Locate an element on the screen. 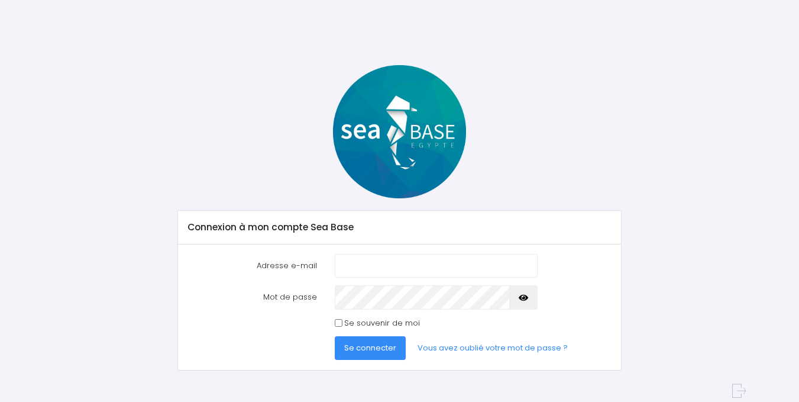  label: Se souvenir de moi is located at coordinates (382, 323).